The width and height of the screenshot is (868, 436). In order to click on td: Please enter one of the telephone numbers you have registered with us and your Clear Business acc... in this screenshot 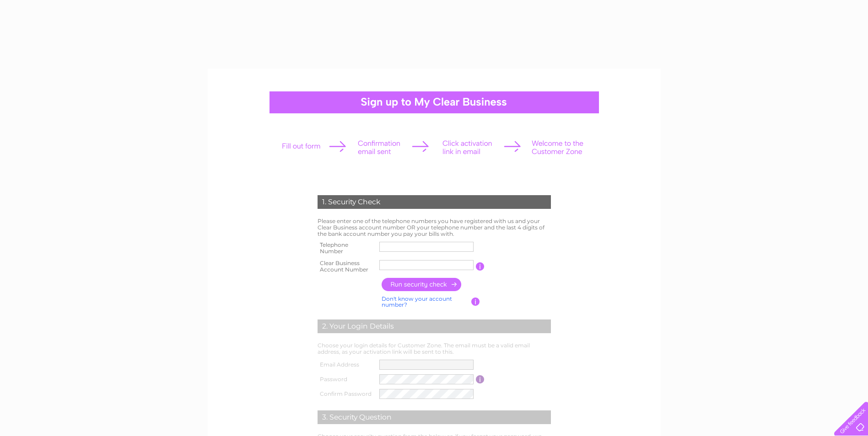, I will do `click(434, 227)`.